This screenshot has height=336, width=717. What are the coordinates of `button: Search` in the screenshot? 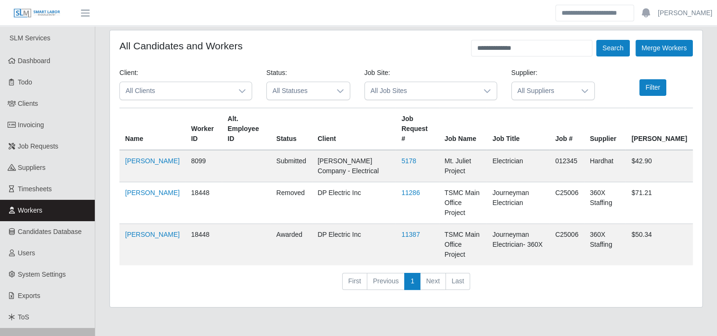 It's located at (613, 48).